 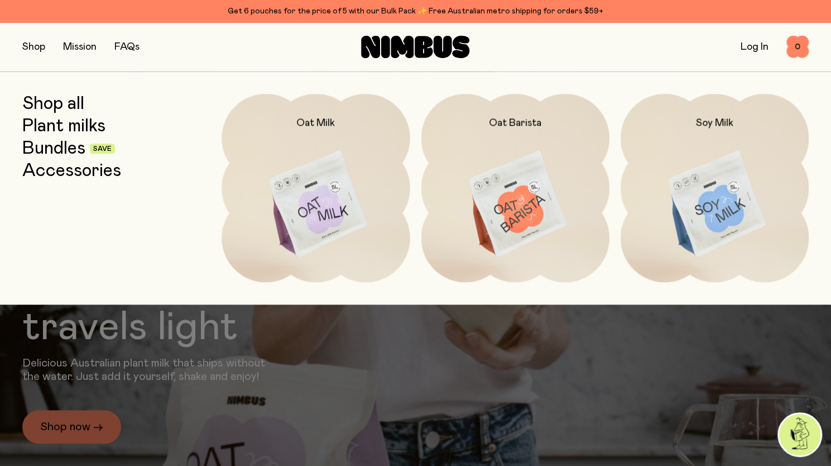 I want to click on span: 0, so click(x=798, y=47).